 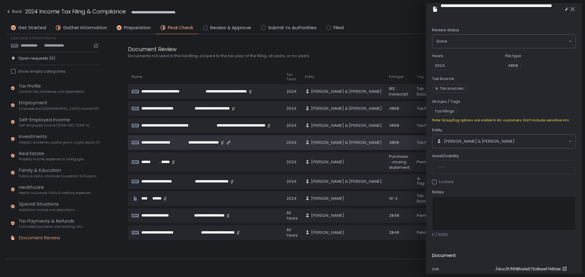 What do you see at coordinates (451, 89) in the screenshot?
I see `span: Tax sources` at bounding box center [451, 89].